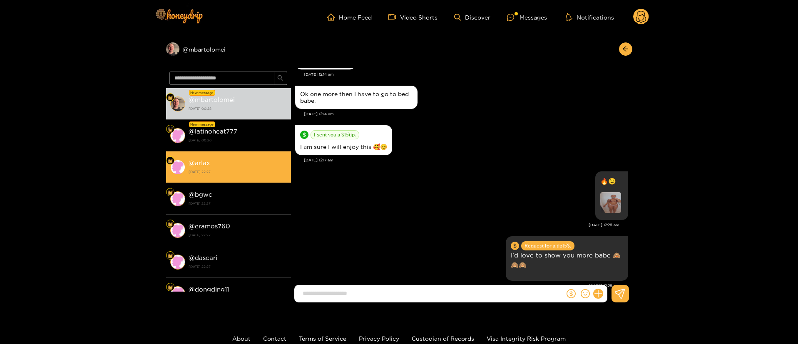 The image size is (798, 344). Describe the element at coordinates (275, 338) in the screenshot. I see `a: Contact` at that location.